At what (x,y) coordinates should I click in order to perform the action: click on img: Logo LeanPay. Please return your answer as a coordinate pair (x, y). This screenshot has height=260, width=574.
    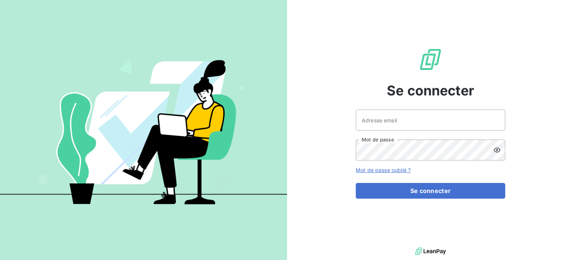
    Looking at the image, I should click on (430, 59).